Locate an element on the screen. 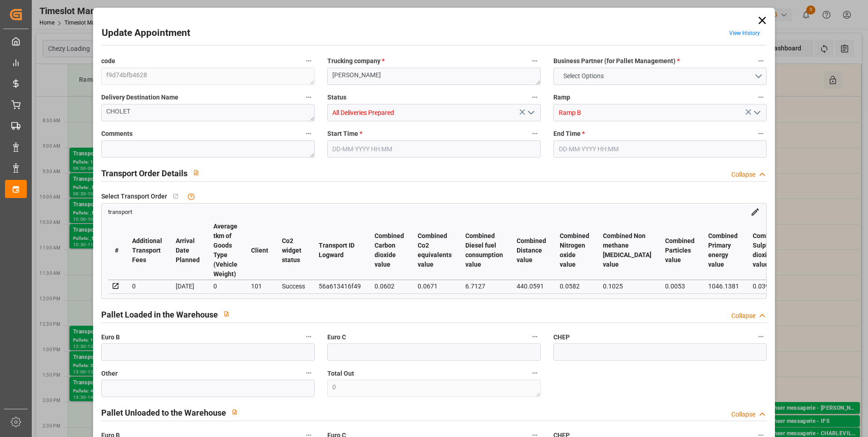 The height and width of the screenshot is (437, 868). th: Combined Primary energy value is located at coordinates (724, 250).